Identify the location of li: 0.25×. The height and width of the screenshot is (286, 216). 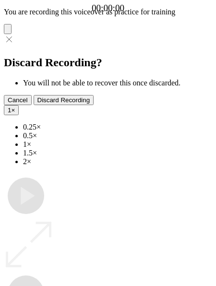
(118, 127).